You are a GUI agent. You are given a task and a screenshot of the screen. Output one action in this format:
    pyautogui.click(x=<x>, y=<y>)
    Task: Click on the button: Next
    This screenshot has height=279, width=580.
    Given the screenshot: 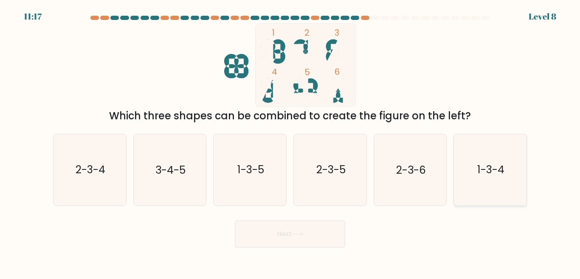 What is the action you would take?
    pyautogui.click(x=290, y=234)
    